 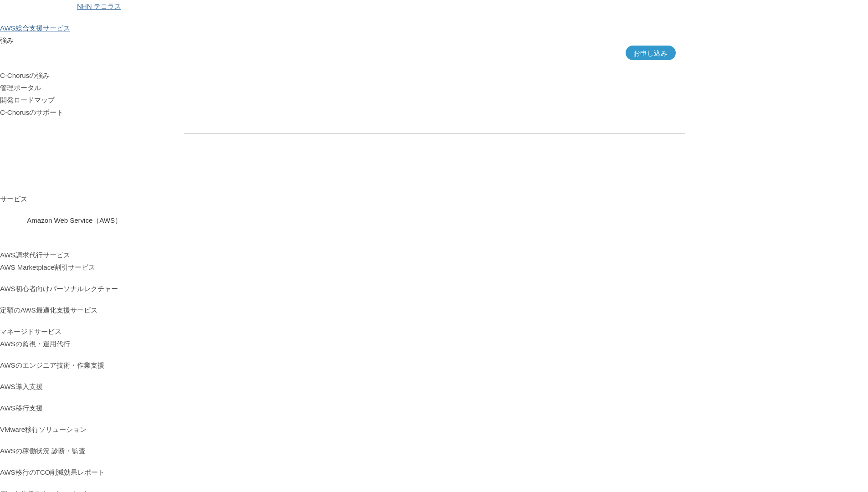 What do you see at coordinates (596, 53) in the screenshot?
I see `a: Chorus-RI` at bounding box center [596, 53].